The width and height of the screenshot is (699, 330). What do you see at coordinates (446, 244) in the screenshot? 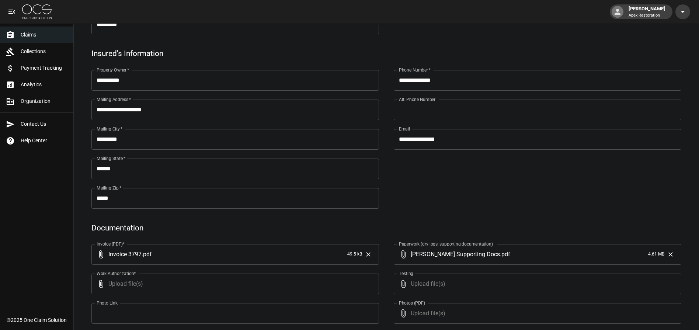
I see `label: Paperwork (dry logs, supporting documentation)` at bounding box center [446, 244].